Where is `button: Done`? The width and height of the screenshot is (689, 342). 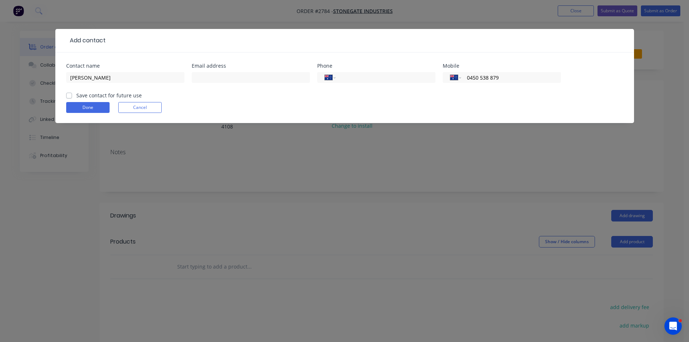
button: Done is located at coordinates (88, 107).